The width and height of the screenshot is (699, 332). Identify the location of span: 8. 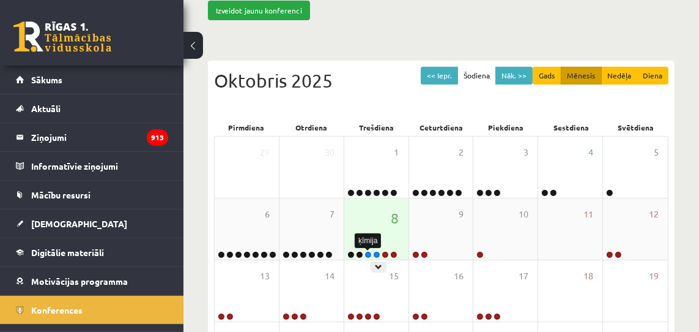
(395, 218).